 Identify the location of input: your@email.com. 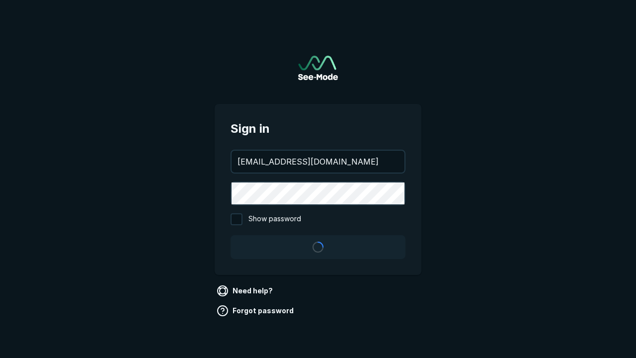
(318, 161).